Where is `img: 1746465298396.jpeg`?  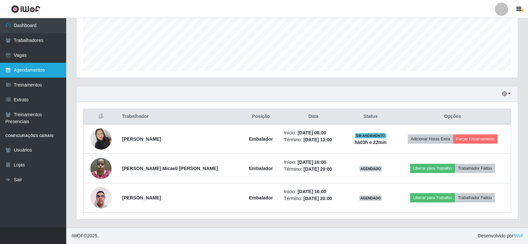 img: 1746465298396.jpeg is located at coordinates (101, 198).